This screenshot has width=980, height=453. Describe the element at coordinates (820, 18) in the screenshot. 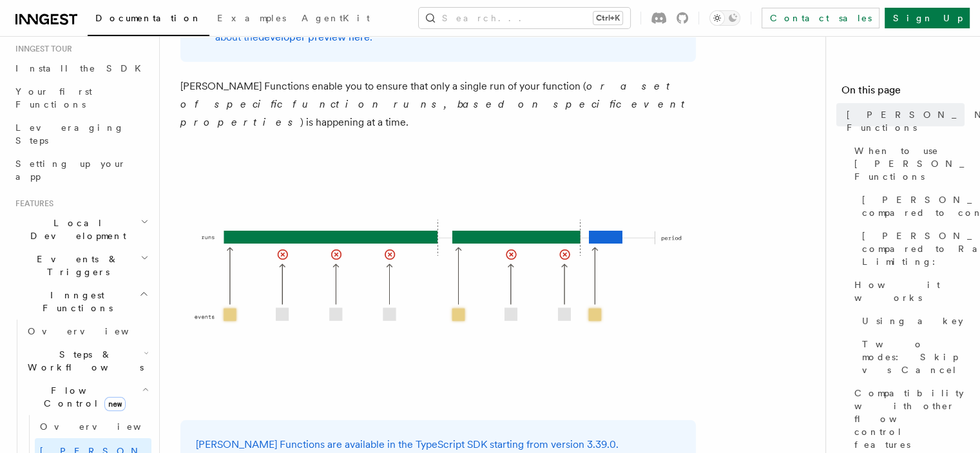

I see `a: Contact sales` at that location.